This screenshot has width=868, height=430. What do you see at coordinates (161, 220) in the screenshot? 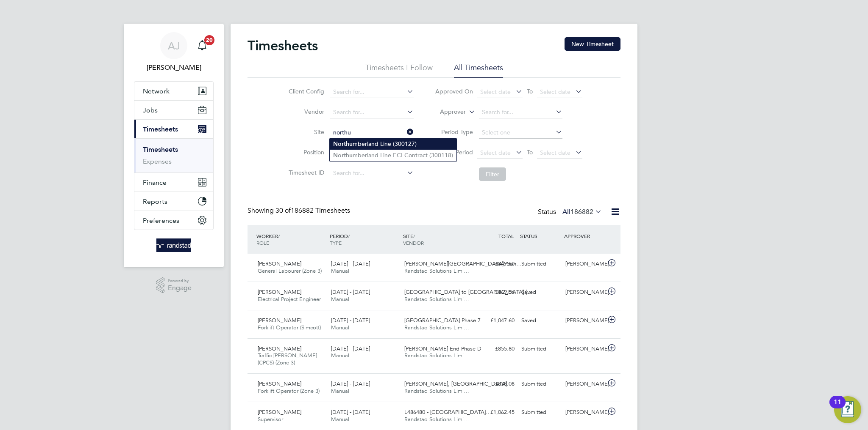
I see `span: Preferences` at bounding box center [161, 220].